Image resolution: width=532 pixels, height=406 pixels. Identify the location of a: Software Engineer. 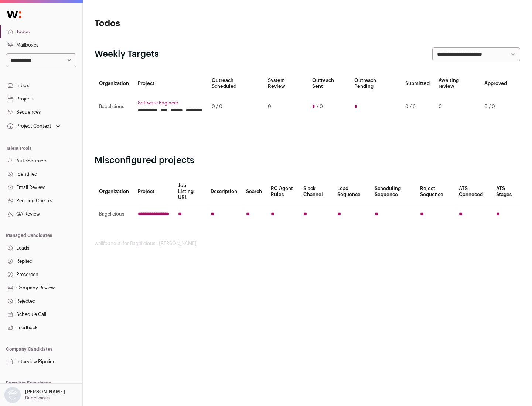
(170, 103).